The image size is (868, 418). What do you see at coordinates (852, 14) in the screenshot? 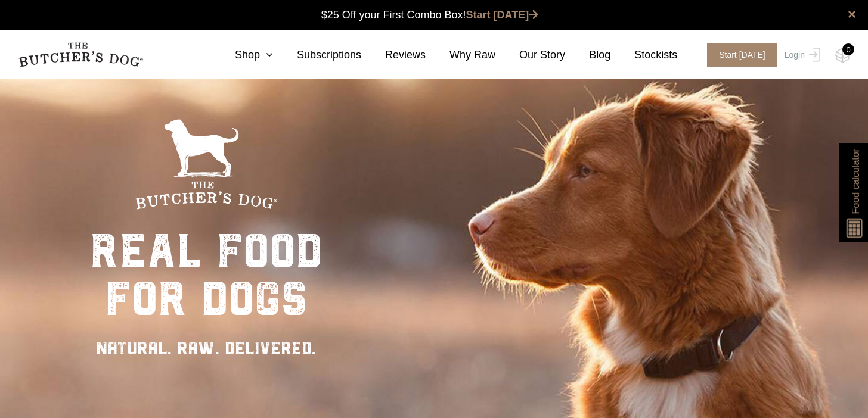
I see `a: close` at bounding box center [852, 14].